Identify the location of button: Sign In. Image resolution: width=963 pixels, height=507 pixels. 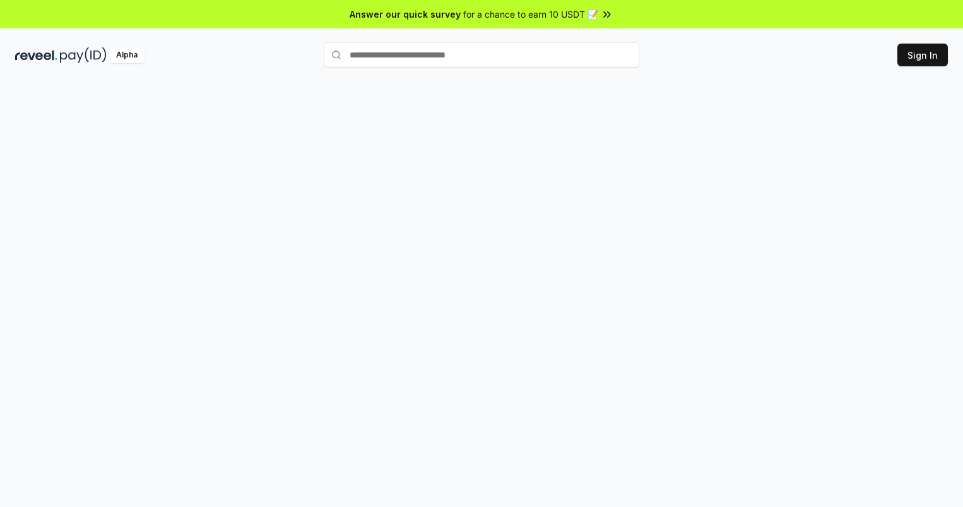
(923, 55).